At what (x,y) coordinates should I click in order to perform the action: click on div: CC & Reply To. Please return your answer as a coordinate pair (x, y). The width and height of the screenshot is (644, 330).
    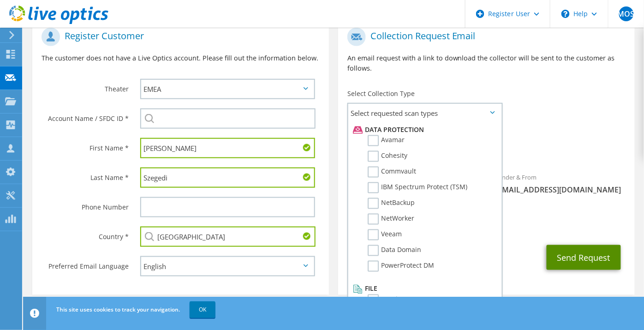
    Looking at the image, I should click on (486, 220).